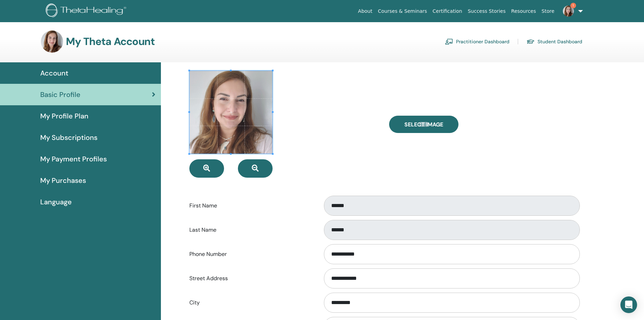  Describe the element at coordinates (54, 73) in the screenshot. I see `span: Account` at that location.